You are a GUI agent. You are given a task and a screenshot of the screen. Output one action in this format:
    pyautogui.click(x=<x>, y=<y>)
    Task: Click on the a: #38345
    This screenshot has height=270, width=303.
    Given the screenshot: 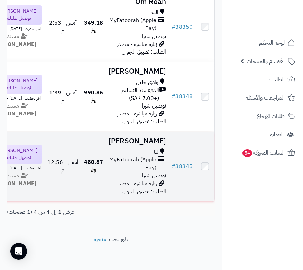 What is the action you would take?
    pyautogui.click(x=182, y=166)
    